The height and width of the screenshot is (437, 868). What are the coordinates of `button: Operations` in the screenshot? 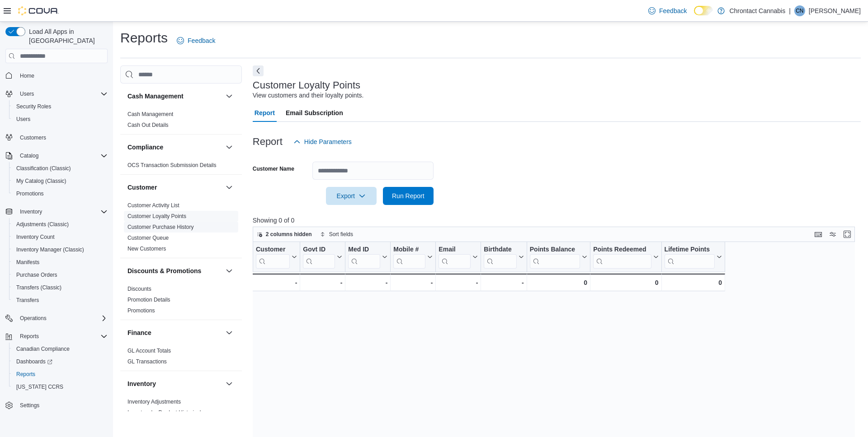 It's located at (56, 318).